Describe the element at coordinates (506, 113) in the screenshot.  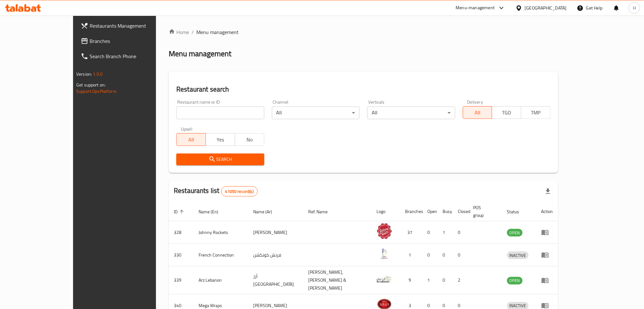
I see `button: TGO` at that location.